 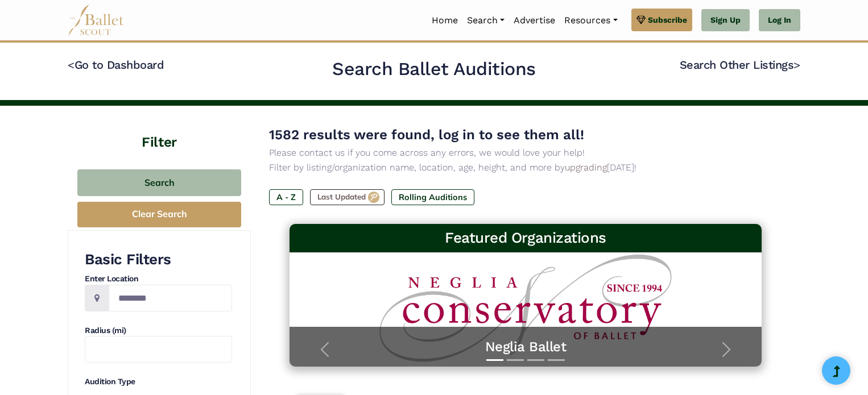 What do you see at coordinates (779, 21) in the screenshot?
I see `a: Log In` at bounding box center [779, 21].